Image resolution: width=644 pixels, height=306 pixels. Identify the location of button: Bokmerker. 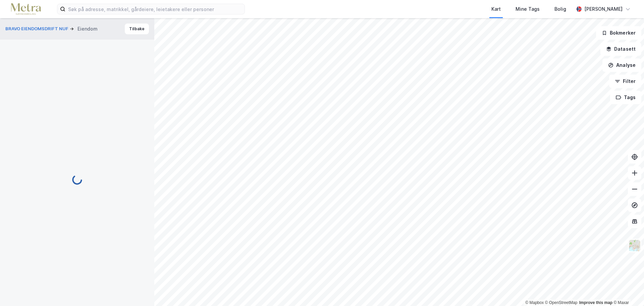
(619, 33).